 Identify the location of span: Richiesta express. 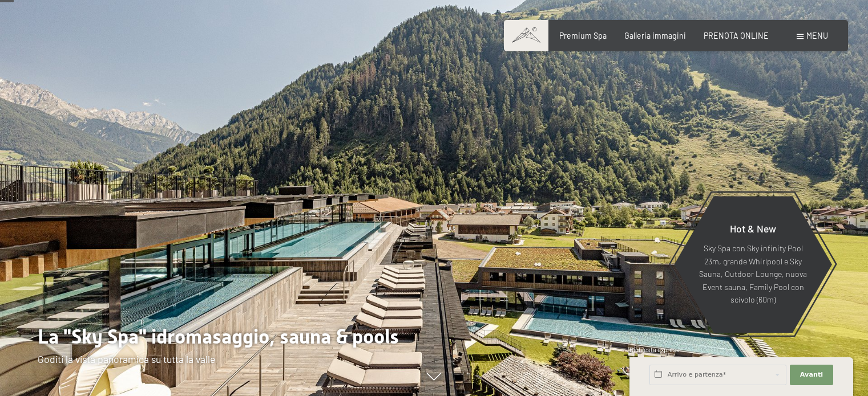
(655, 349).